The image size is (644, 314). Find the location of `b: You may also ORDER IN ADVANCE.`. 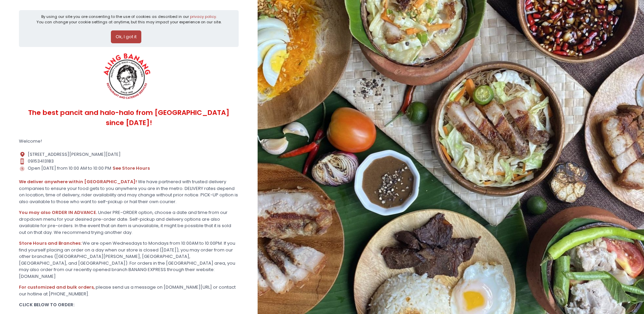

b: You may also ORDER IN ADVANCE. is located at coordinates (57, 212).